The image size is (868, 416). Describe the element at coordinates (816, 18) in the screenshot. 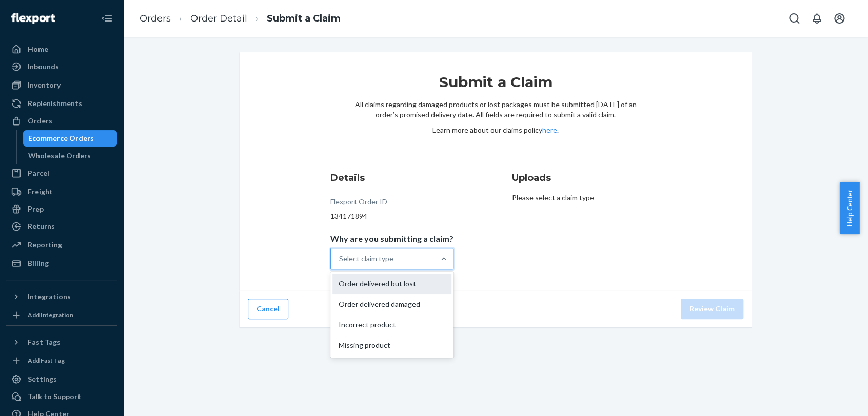

I see `button: Open notifications` at that location.